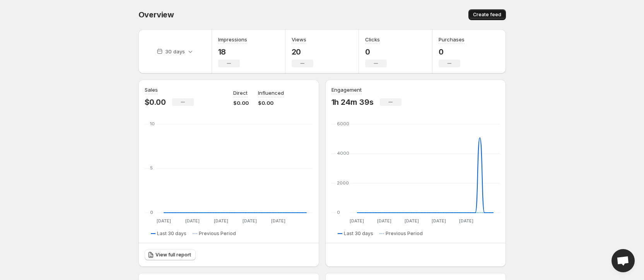 Image resolution: width=644 pixels, height=280 pixels. Describe the element at coordinates (240, 92) in the screenshot. I see `p: Direct` at that location.